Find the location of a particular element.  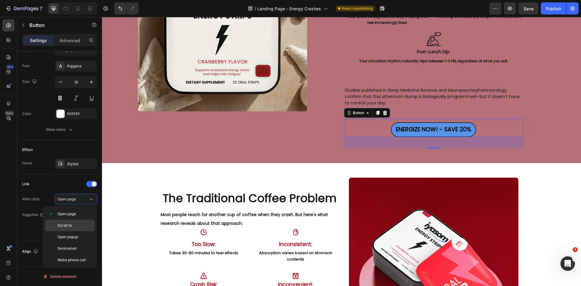

p: Settings is located at coordinates (38, 40).